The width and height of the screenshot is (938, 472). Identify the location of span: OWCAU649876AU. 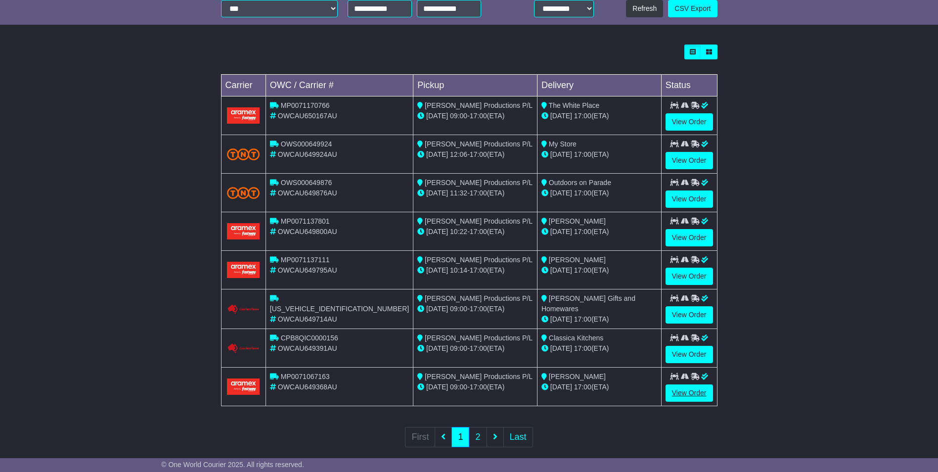
(308, 193).